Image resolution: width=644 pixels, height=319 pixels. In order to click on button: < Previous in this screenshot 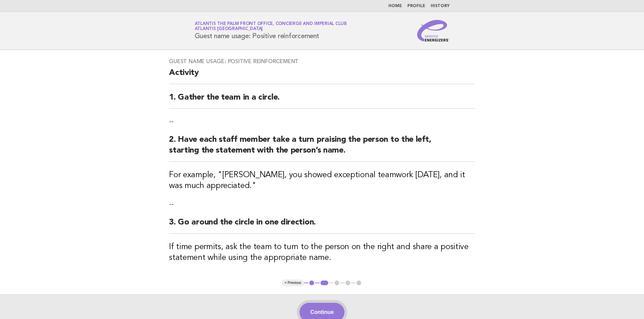, I will do `click(292, 283)`.